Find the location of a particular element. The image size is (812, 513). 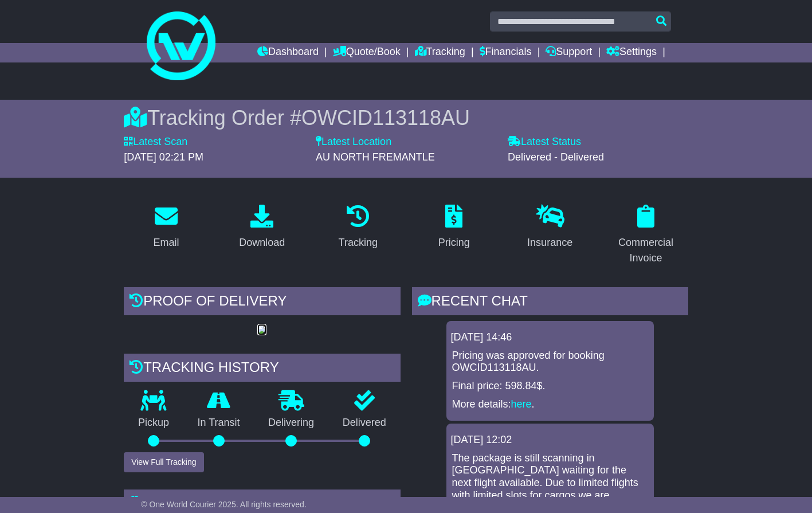

label: Latest Status is located at coordinates (544, 142).